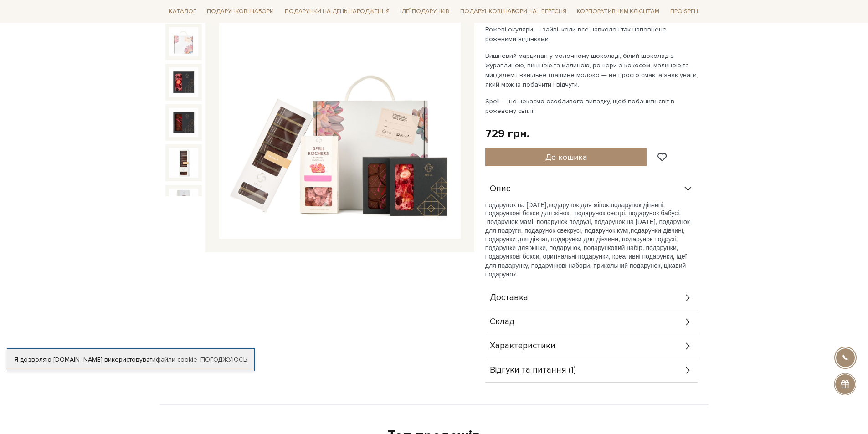  What do you see at coordinates (240, 11) in the screenshot?
I see `a: Подарункові набори` at bounding box center [240, 11].